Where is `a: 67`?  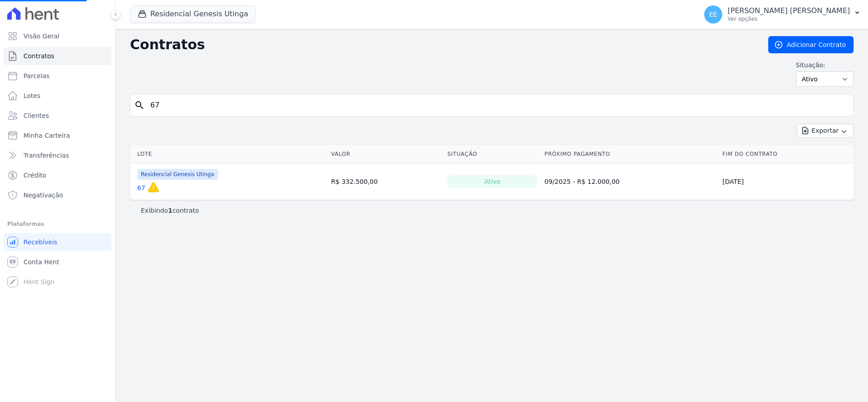 a: 67 is located at coordinates (141, 188).